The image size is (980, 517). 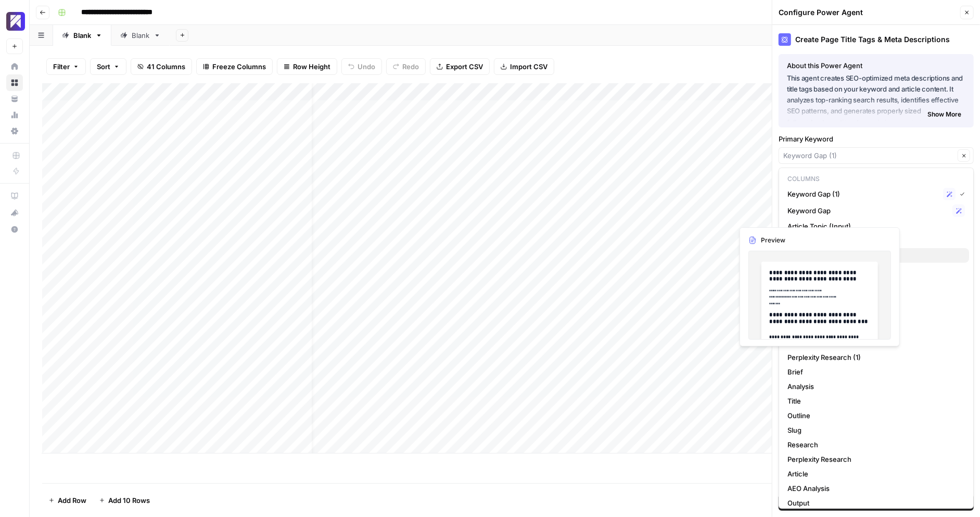 What do you see at coordinates (873, 445) in the screenshot?
I see `span: Research` at bounding box center [873, 445].